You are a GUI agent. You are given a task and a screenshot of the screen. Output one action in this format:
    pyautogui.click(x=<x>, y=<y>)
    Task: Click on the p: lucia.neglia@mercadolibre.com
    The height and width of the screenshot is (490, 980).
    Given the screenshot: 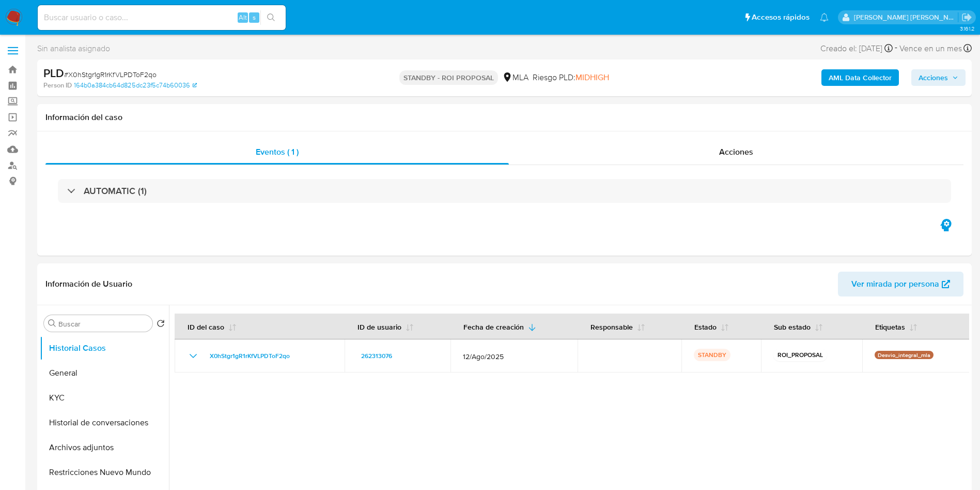 What is the action you would take?
    pyautogui.click(x=906, y=18)
    